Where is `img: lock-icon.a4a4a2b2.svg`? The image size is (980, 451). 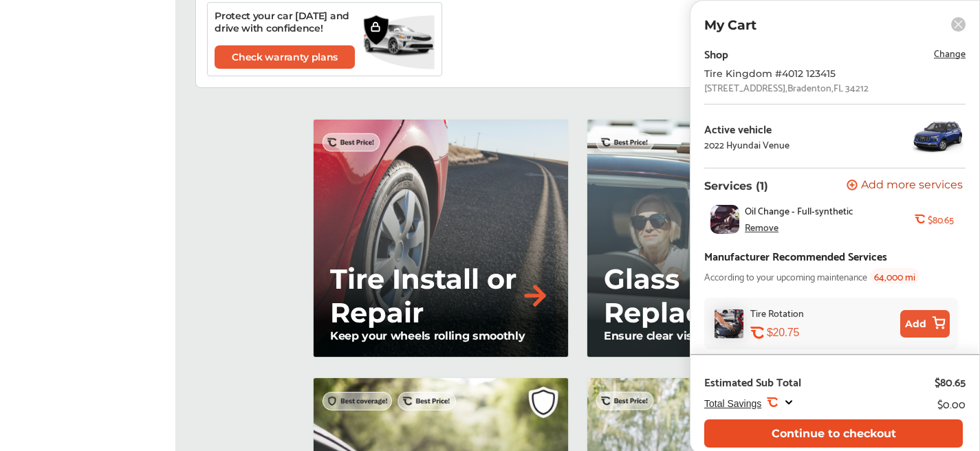
img: lock-icon.a4a4a2b2.svg is located at coordinates (375, 27).